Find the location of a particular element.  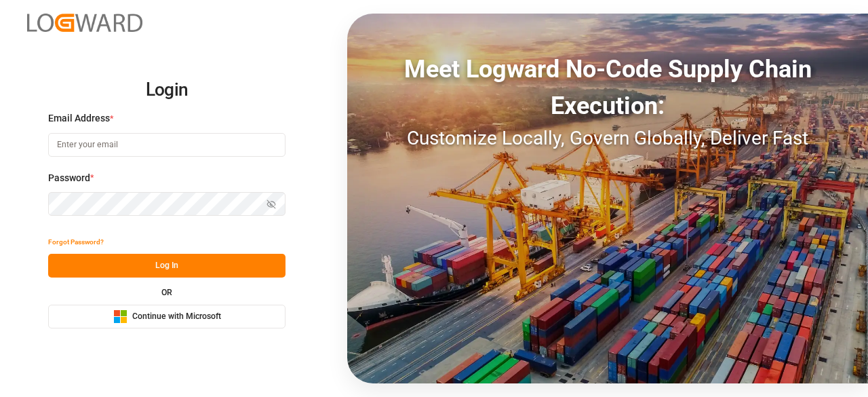

button: Log In is located at coordinates (167, 265).